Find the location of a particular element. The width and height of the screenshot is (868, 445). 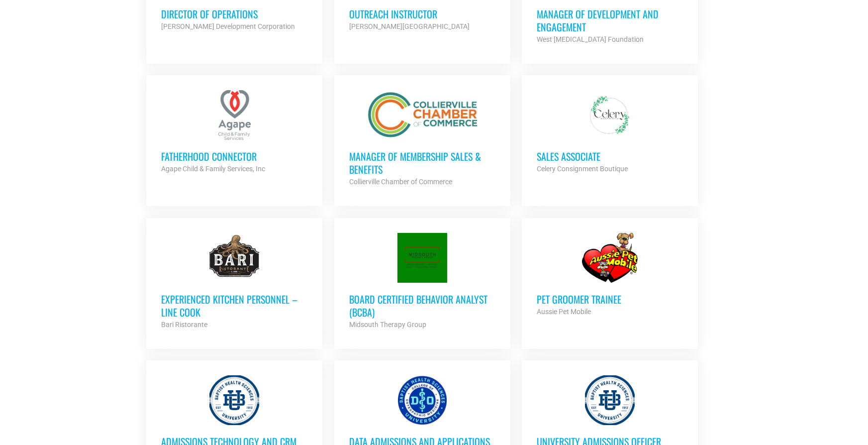

a: Fatherhood Connector Agape Child & Family Services, Inc is located at coordinates (234, 132).